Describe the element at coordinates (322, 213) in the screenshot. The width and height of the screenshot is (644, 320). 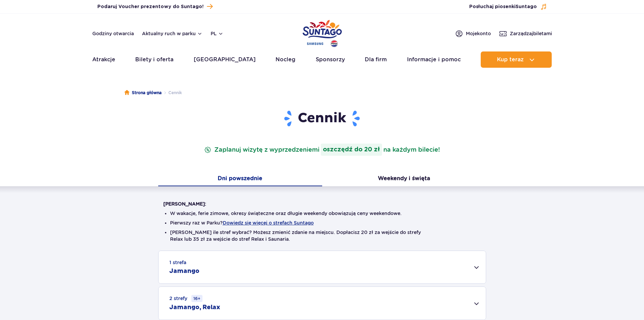
I see `li: W wakacje, ferie zimowe, okresy świąteczne oraz długie weekendy obowiązują ceny weekendowe.` at that location.